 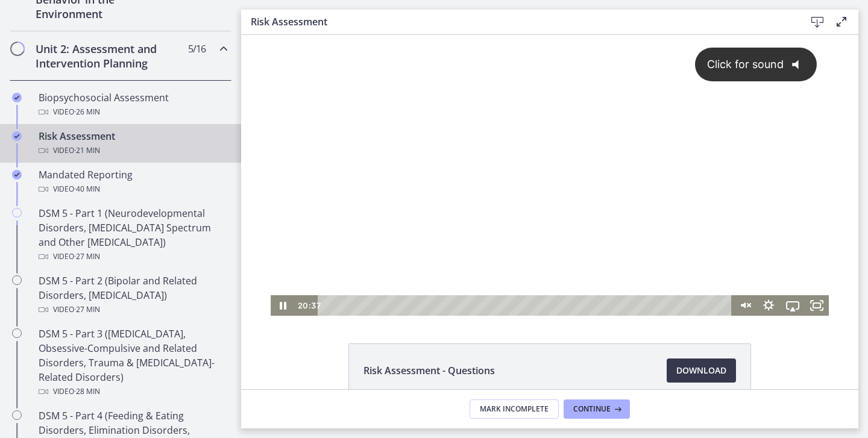 I want to click on span: Click for sound, so click(x=498, y=29).